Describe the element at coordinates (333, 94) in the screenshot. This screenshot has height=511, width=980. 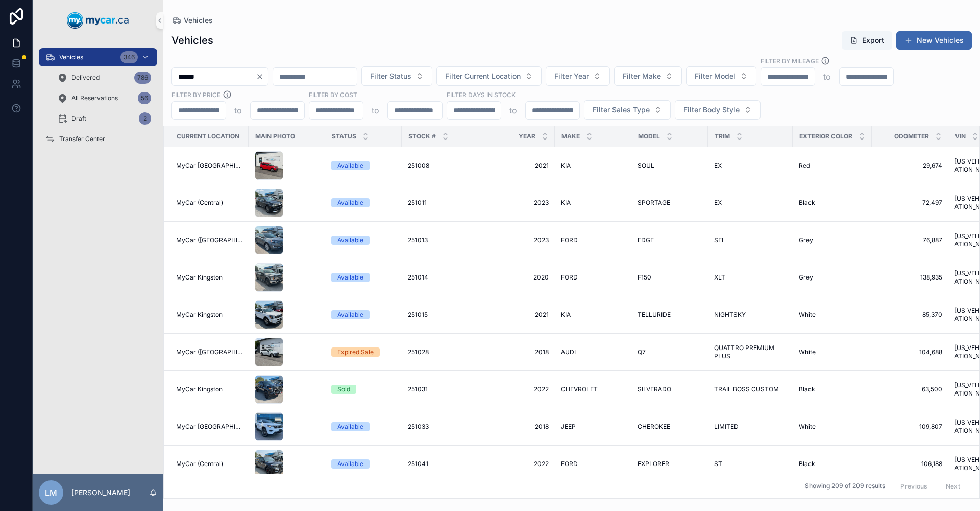
I see `label: FILTER BY COST` at that location.